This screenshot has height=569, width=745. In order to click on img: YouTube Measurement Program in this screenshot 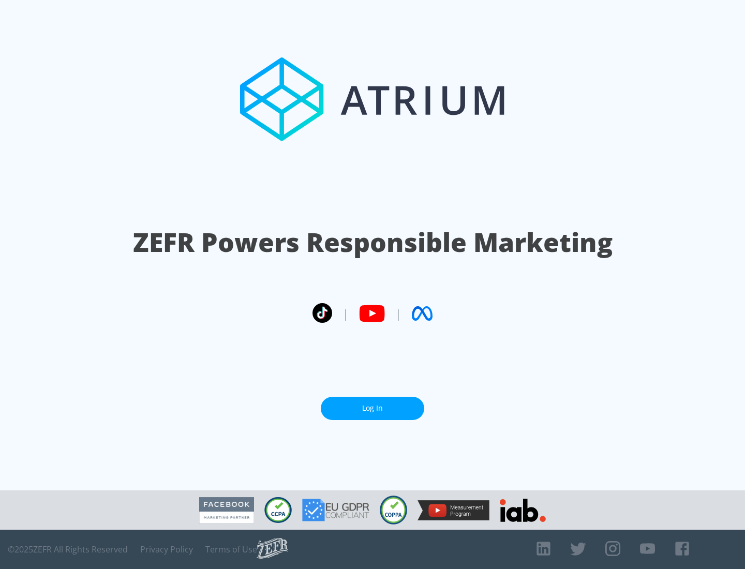, I will do `click(453, 510)`.